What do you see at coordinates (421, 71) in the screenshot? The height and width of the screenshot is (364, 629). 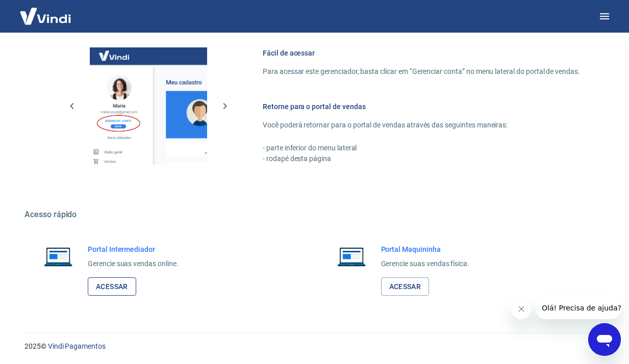 I see `p: Para acessar este gerenciador, basta clicar em “Gerenciar conta” no menu lateral do portal de ven...` at bounding box center [421, 71].